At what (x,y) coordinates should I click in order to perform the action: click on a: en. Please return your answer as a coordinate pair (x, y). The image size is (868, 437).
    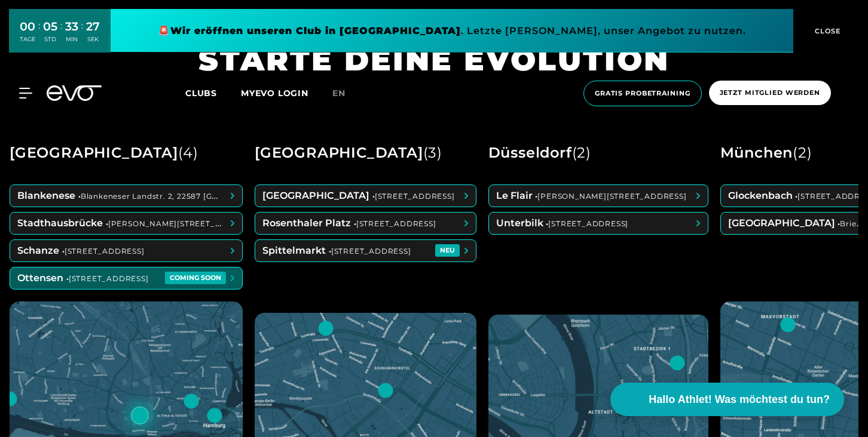
    Looking at the image, I should click on (346, 93).